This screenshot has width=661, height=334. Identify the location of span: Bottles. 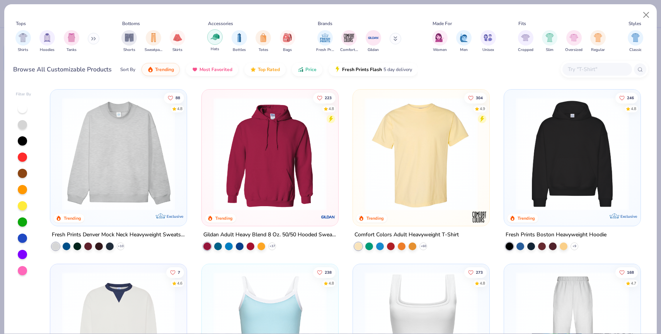
(239, 50).